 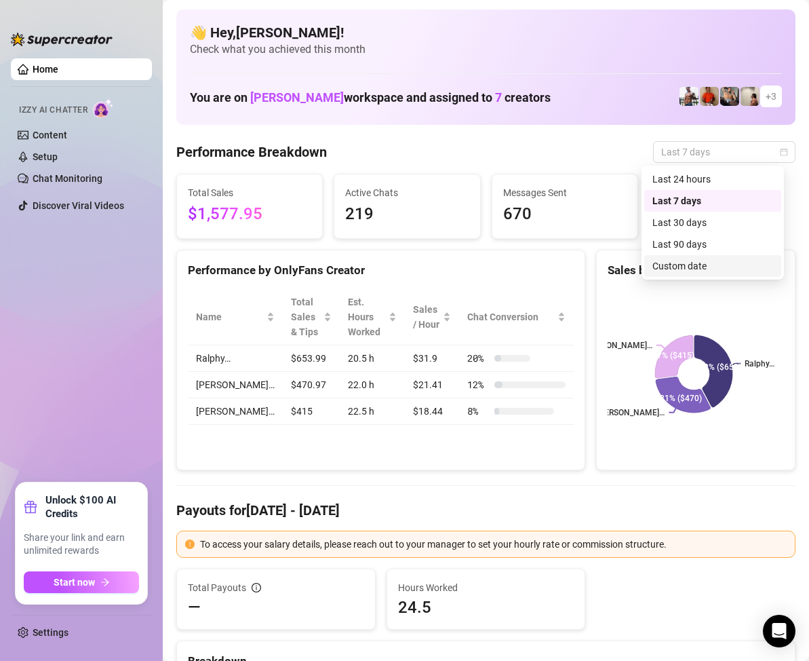 What do you see at coordinates (724, 152) in the screenshot?
I see `span: Last 7 days` at bounding box center [724, 152].